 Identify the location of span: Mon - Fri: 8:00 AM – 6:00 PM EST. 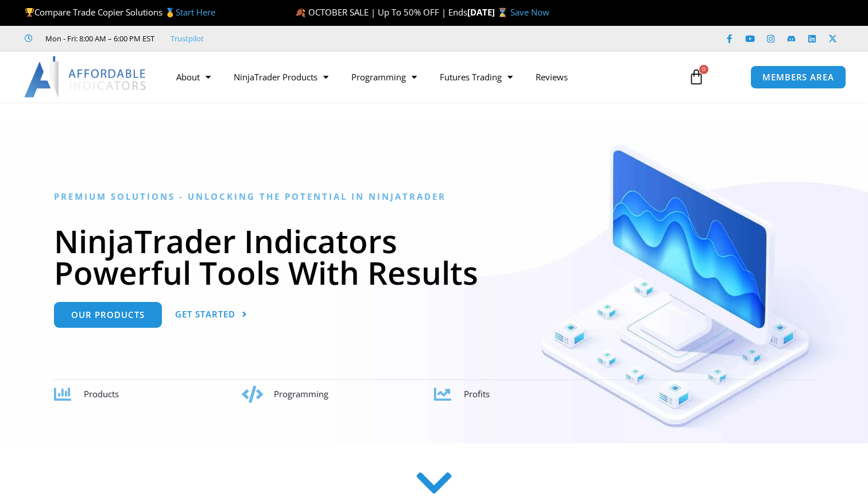
(98, 39).